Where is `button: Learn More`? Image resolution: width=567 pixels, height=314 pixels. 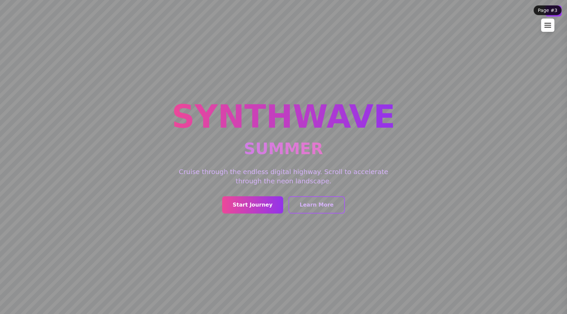 button: Learn More is located at coordinates (317, 205).